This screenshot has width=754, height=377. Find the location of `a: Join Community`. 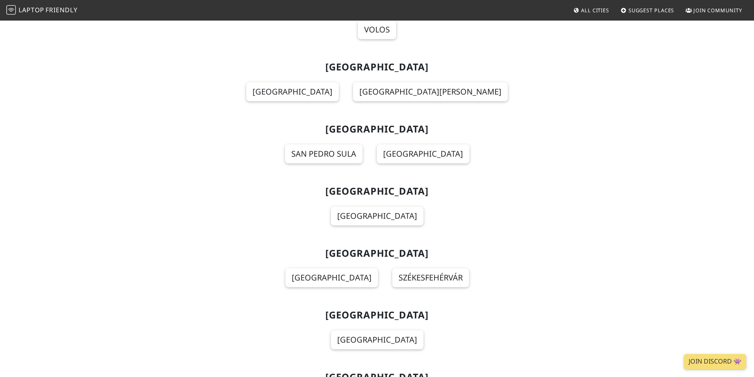

a: Join Community is located at coordinates (713, 10).